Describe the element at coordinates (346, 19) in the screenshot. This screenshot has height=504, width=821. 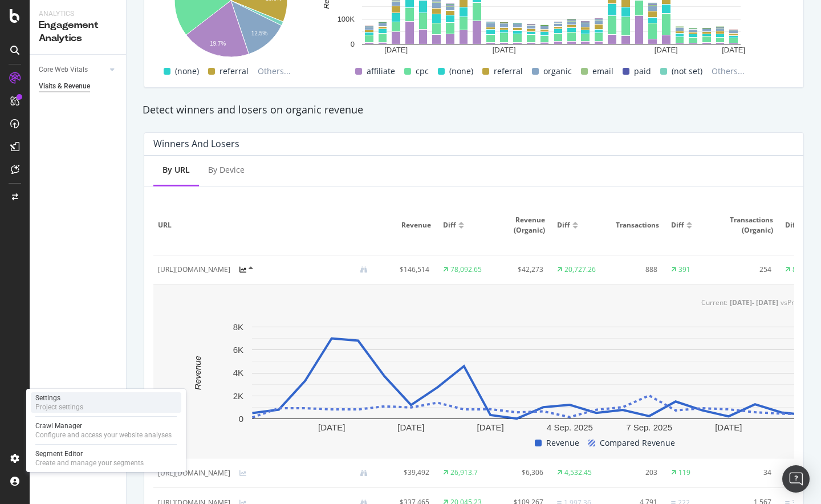
I see `text: 100K` at that location.